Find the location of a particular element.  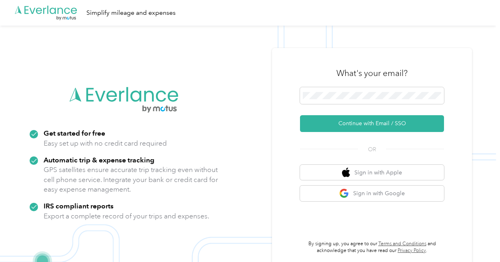

button: google logoSign in with Google is located at coordinates (372, 193).